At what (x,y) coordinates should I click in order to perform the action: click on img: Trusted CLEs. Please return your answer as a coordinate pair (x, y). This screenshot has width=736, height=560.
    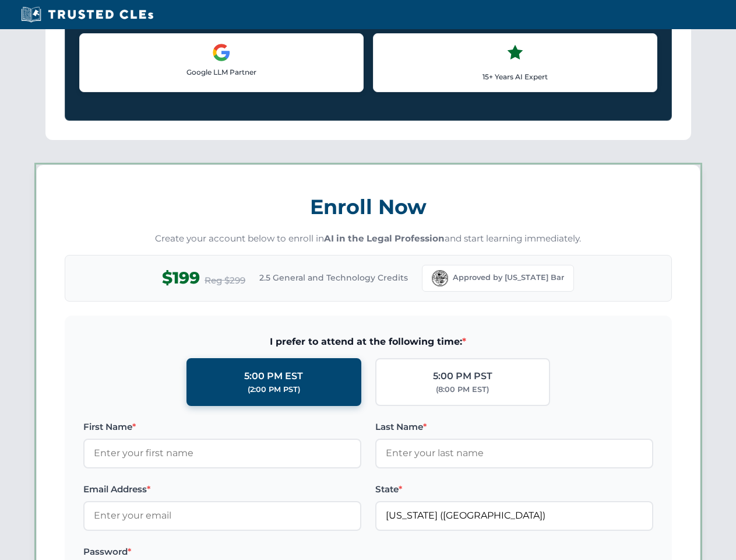
    Looking at the image, I should click on (87, 15).